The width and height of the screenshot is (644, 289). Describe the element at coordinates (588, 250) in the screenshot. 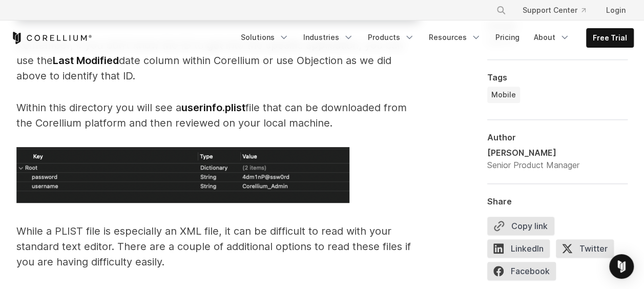

I see `a: Twitter` at that location.